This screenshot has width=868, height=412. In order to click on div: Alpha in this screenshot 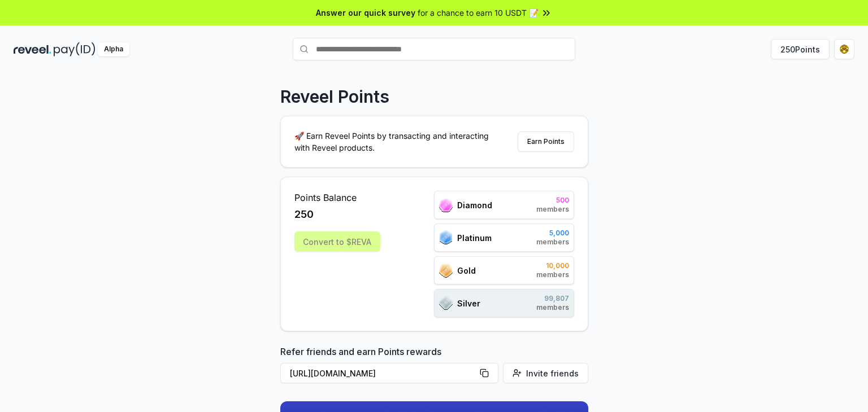, I will do `click(114, 49)`.